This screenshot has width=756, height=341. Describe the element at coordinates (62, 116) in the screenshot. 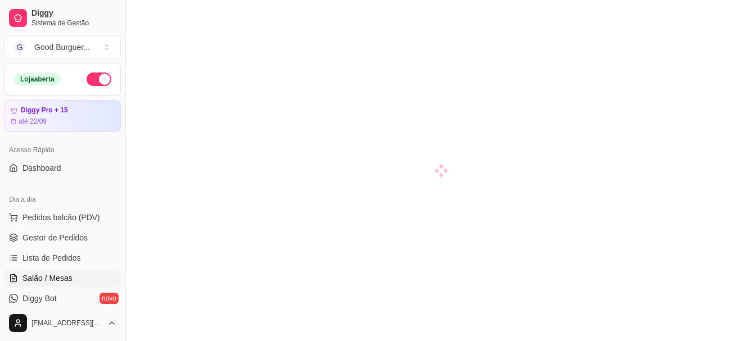

I see `a: Diggy Pro + 15até 22/09` at that location.